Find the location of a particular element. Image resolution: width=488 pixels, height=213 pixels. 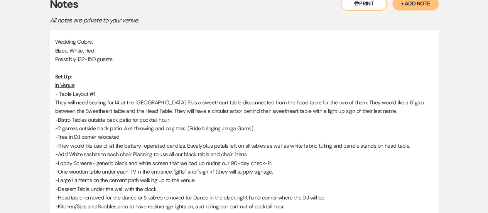

p: -Lobby Screens- generic black and white screen that we had up during our 90-day check-in. is located at coordinates (244, 163).